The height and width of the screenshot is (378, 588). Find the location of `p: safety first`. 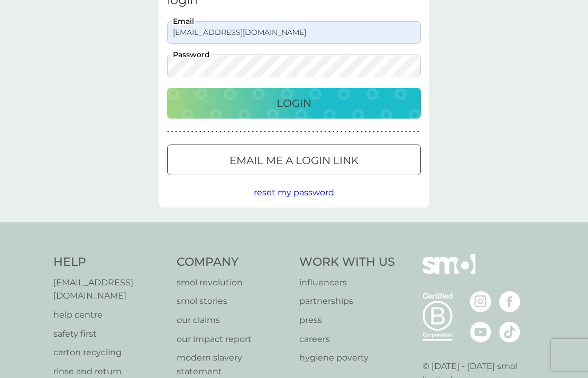

p: safety first is located at coordinates (109, 334).